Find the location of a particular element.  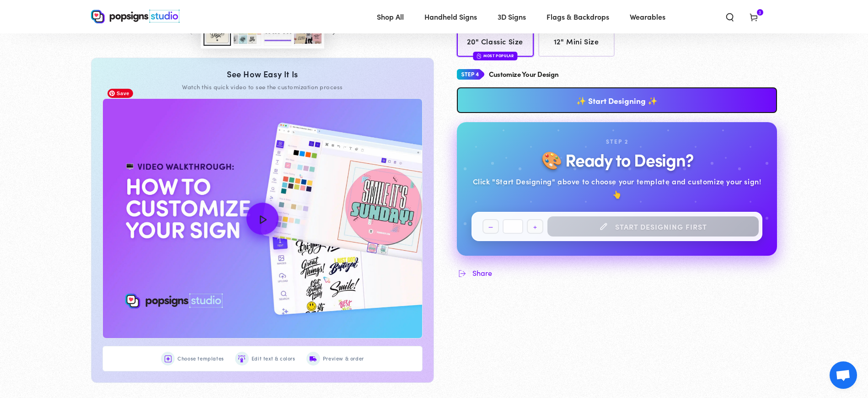

button: How to Customize Your Design is located at coordinates (262, 218).